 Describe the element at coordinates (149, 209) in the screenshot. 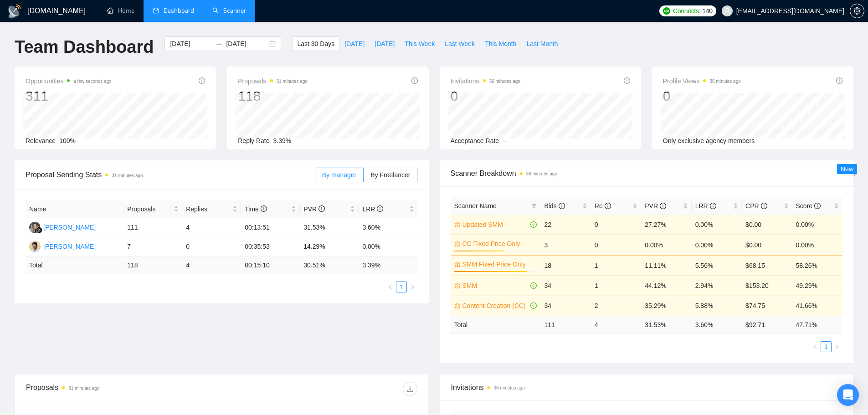

I see `span: Proposals` at that location.